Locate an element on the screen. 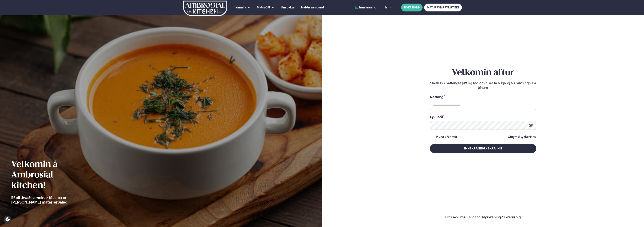 This screenshot has height=227, width=644. button: BÓKA BORÐ is located at coordinates (412, 8).